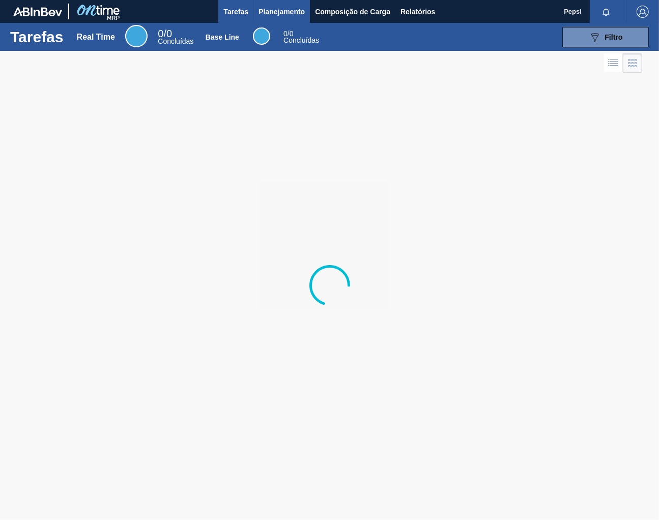  What do you see at coordinates (418, 12) in the screenshot?
I see `span: Relatórios` at bounding box center [418, 12].